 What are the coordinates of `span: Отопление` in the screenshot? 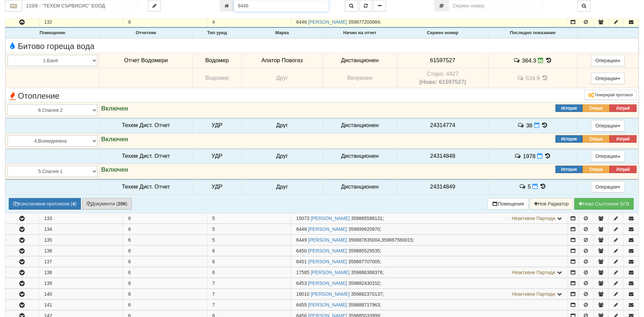 It's located at (33, 96).